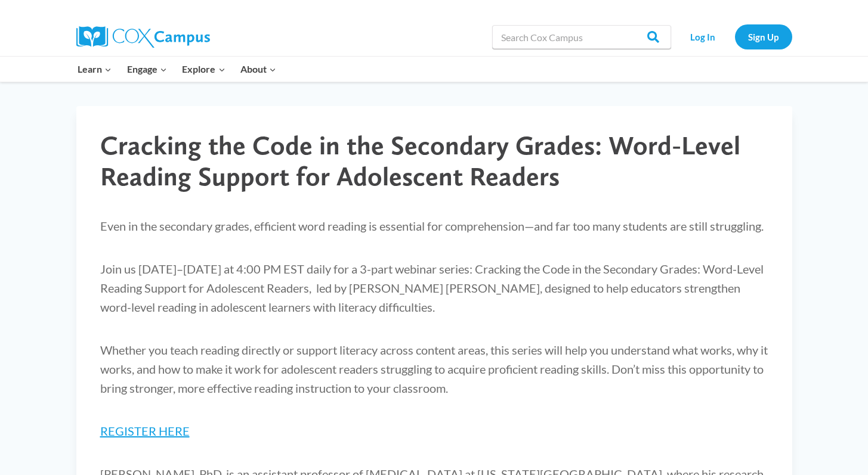 The image size is (868, 475). I want to click on p: Whether you teach reading directly or support literacy across content areas, this series will hel..., so click(434, 369).